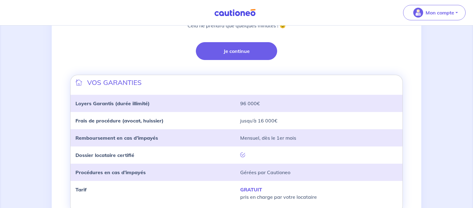 This screenshot has height=208, width=473. Describe the element at coordinates (319, 104) in the screenshot. I see `p: 96 000€` at that location.